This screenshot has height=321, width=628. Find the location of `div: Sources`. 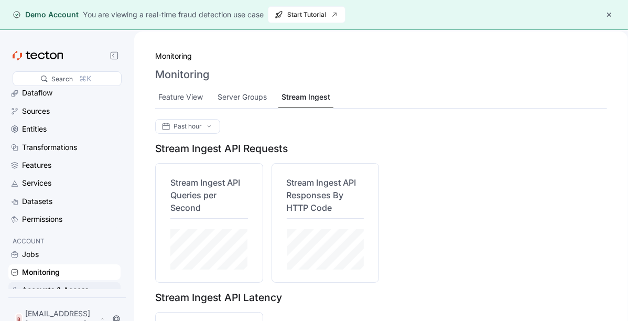

div: Sources is located at coordinates (36, 111).